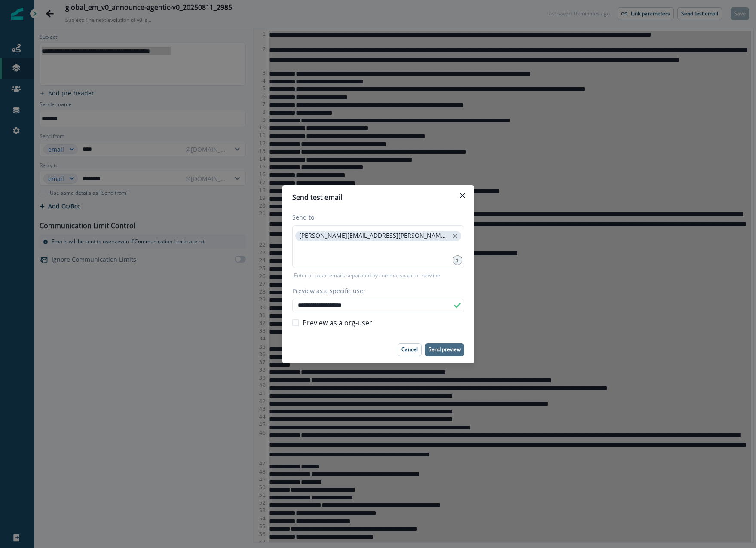 Image resolution: width=756 pixels, height=548 pixels. I want to click on div: 1, so click(457, 260).